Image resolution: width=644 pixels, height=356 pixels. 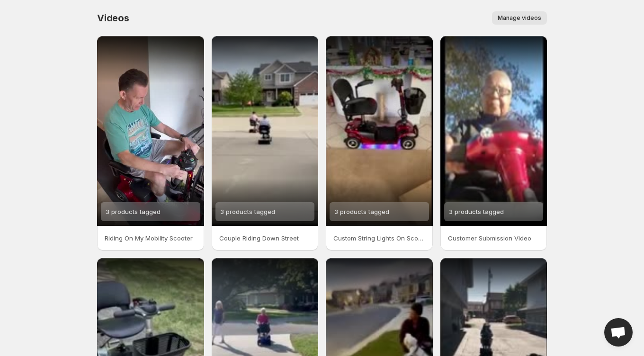 I want to click on p: Couple Riding Down Street, so click(x=265, y=238).